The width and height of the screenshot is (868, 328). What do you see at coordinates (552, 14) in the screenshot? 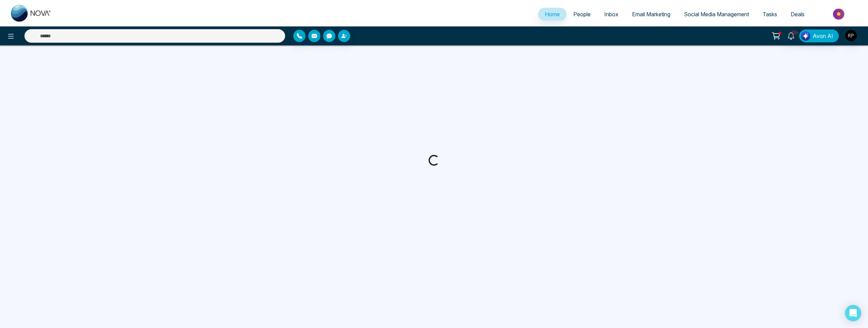
I see `a: Home` at bounding box center [552, 14].